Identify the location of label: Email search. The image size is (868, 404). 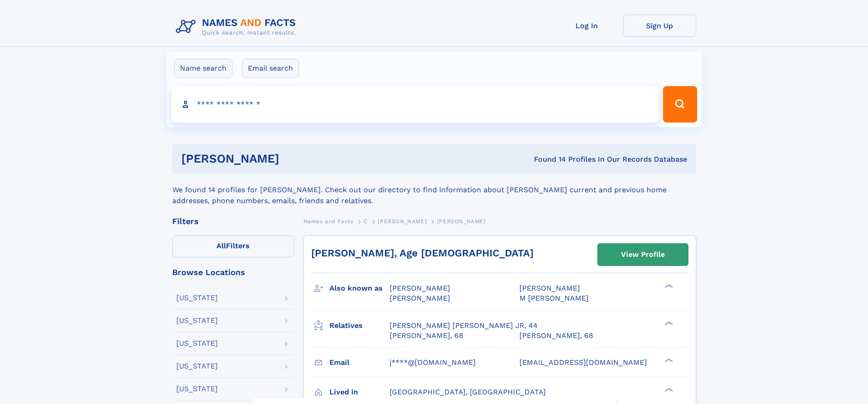
(270, 68).